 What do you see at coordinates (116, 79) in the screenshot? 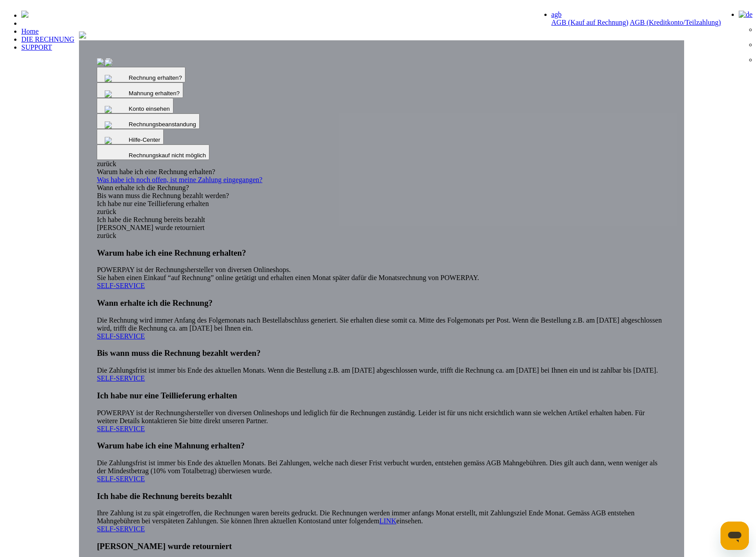
I see `img: qb_bell.svg` at bounding box center [116, 79].